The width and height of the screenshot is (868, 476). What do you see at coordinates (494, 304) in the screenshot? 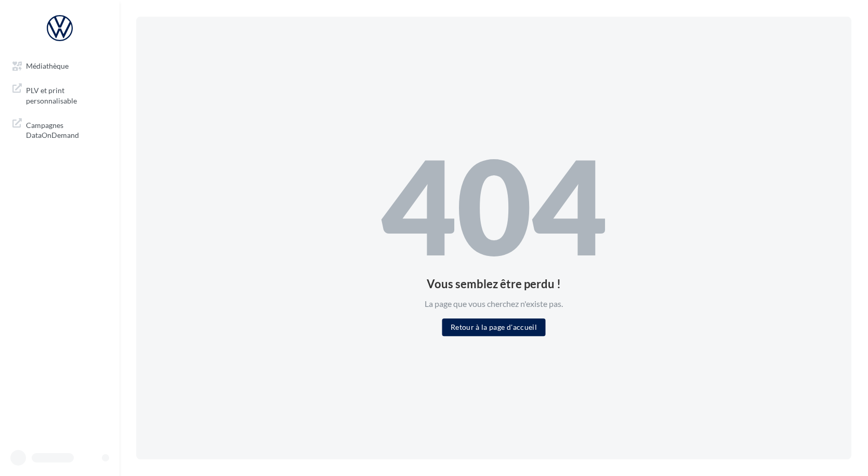
I see `div: La page que vous cherchez n'existe pas.` at bounding box center [494, 304].